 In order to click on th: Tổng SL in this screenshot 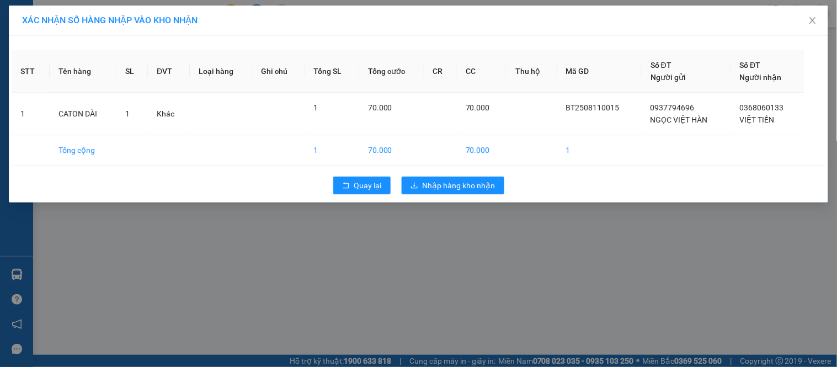, I will do `click(332, 71)`.